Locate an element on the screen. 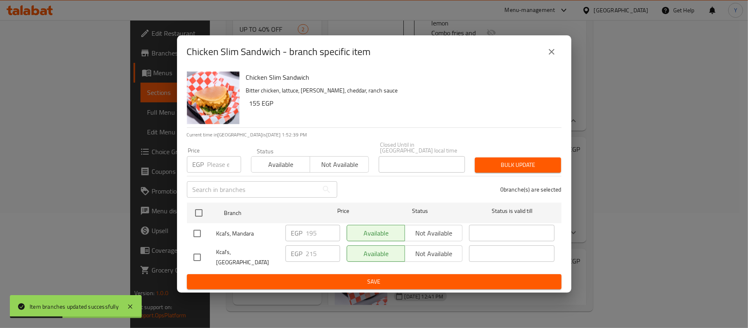  h6: Chicken Slim Sandwich is located at coordinates (401, 77).